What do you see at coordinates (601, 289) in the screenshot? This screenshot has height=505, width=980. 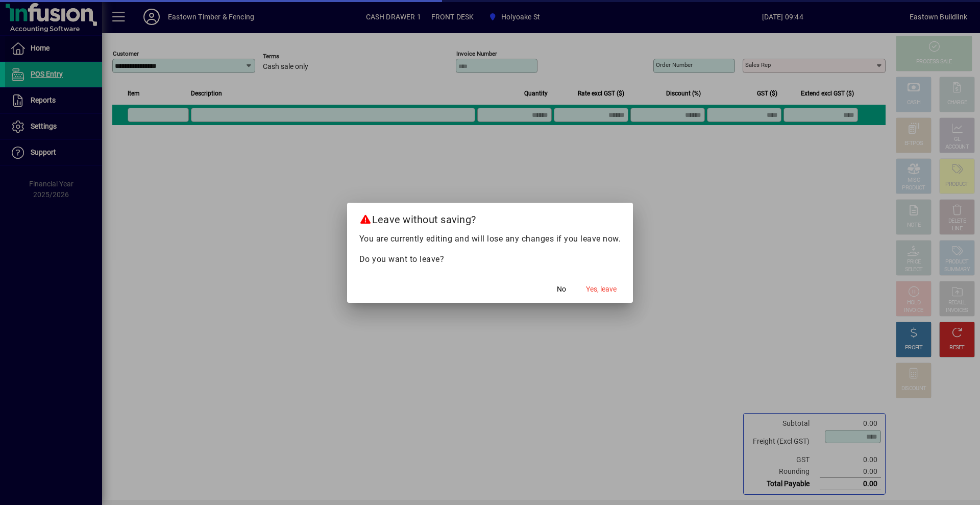 I see `span: Yes, leave` at bounding box center [601, 289].